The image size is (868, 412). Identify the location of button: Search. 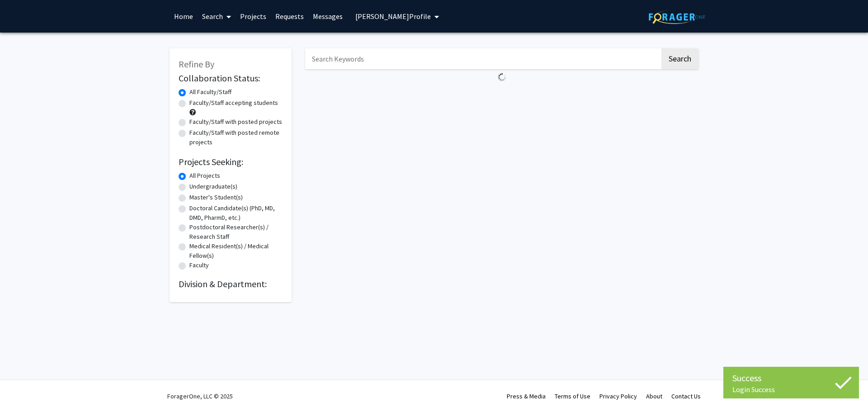
(680, 59).